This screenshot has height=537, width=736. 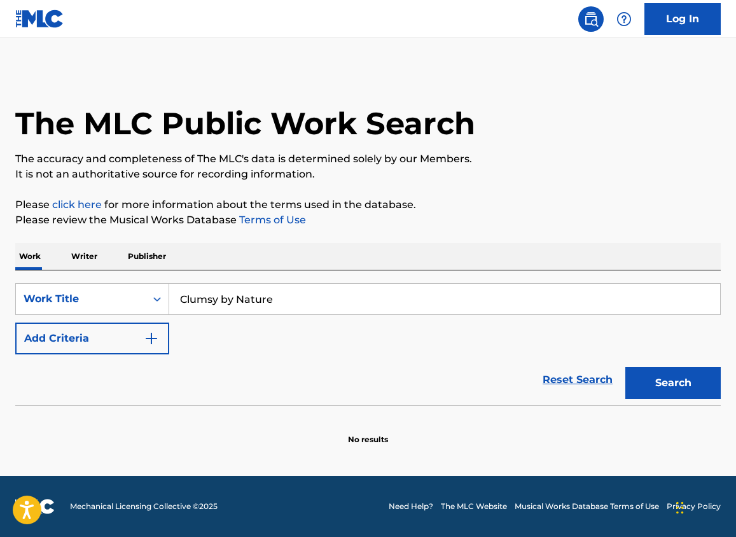 What do you see at coordinates (92, 339) in the screenshot?
I see `button: Add Criteria` at bounding box center [92, 339].